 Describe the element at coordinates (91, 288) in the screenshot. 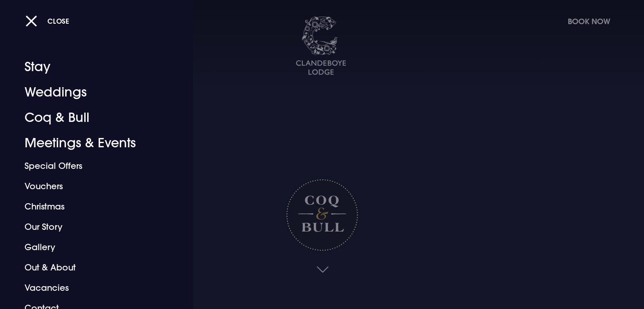

I see `a: Vacancies` at that location.